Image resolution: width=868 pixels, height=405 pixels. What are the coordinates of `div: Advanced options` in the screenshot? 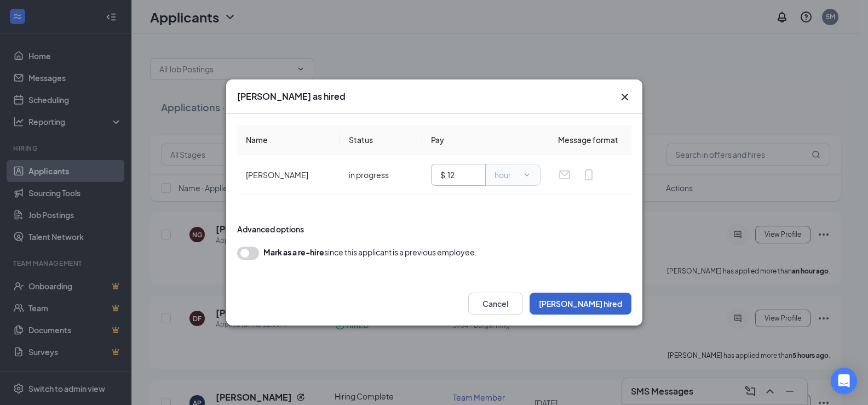 It's located at (434, 230).